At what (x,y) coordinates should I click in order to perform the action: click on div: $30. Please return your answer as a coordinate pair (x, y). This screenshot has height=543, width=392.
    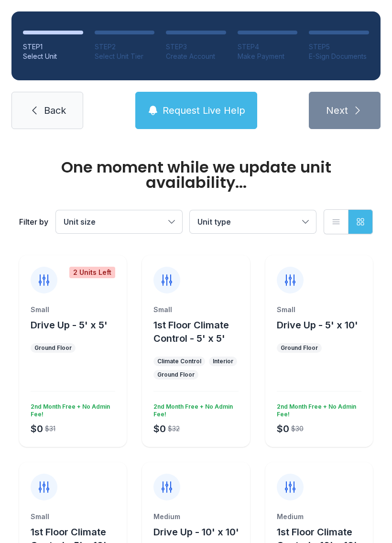
    Looking at the image, I should click on (297, 429).